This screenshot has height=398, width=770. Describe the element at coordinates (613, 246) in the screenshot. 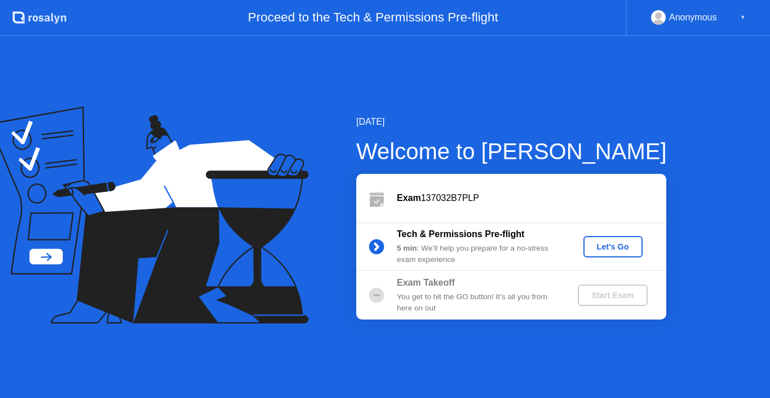

I see `button: Let's Go` at that location.